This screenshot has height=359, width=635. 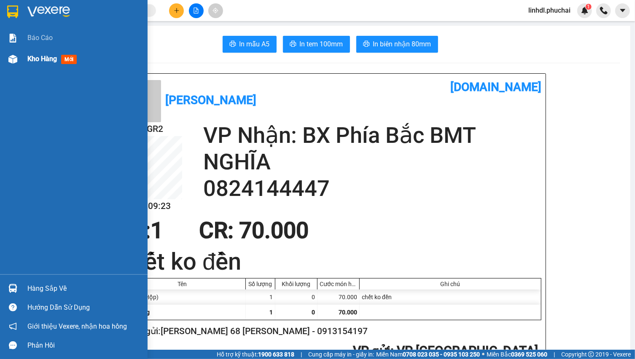 What do you see at coordinates (256, 355) in the screenshot?
I see `span: Hỗ trợ kỹ thuật:` at bounding box center [256, 355].